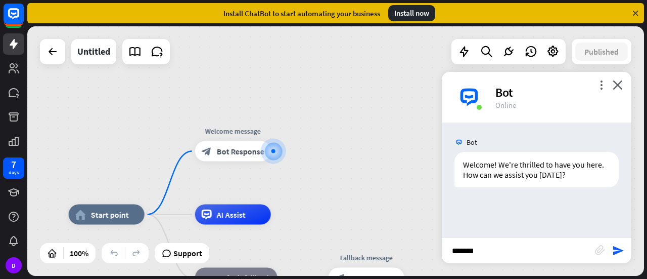 The image size is (647, 279). Describe the element at coordinates (231, 214) in the screenshot. I see `span: AI Assist` at that location.